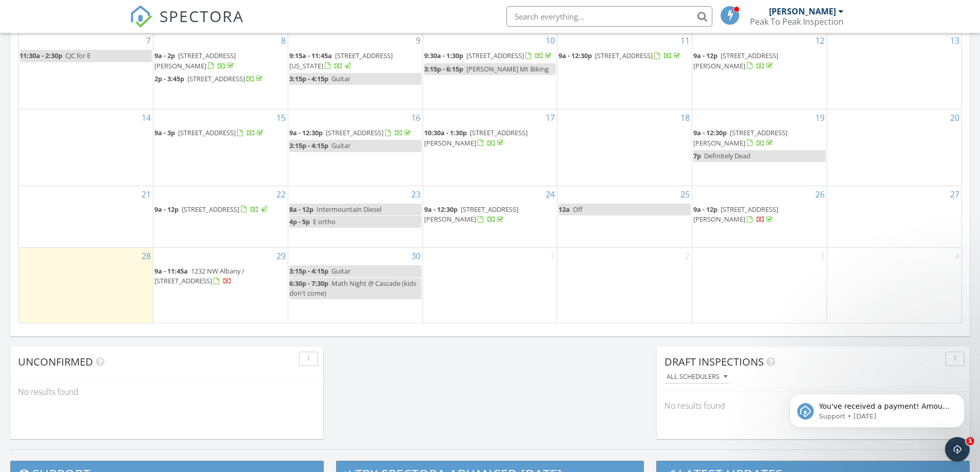 The height and width of the screenshot is (472, 980). Describe the element at coordinates (894, 285) in the screenshot. I see `td: Go to October 4, 2025` at that location.